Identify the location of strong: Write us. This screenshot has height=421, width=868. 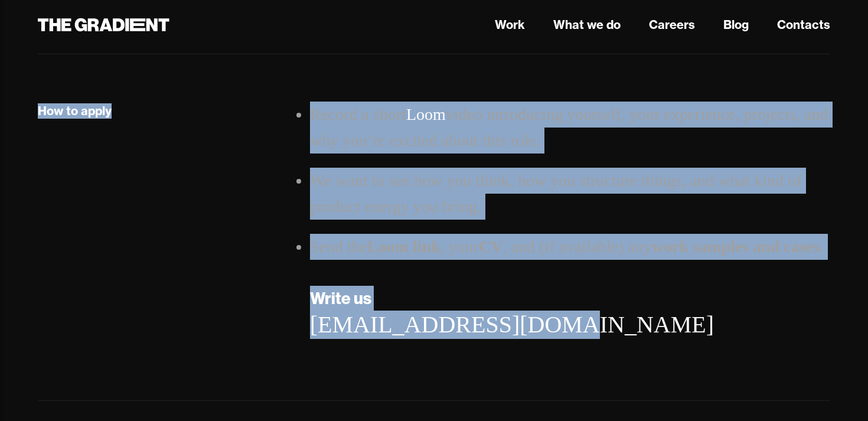
(341, 298).